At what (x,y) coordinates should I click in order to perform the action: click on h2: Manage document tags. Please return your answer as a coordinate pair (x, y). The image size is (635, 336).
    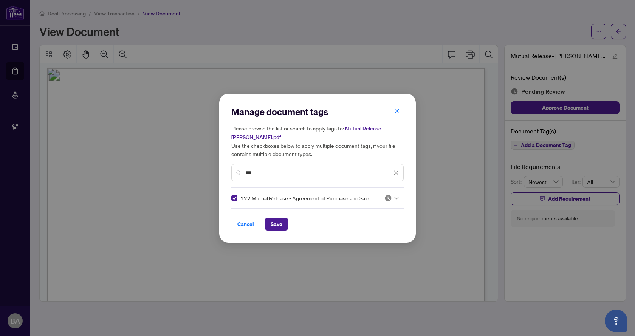
    Looking at the image, I should click on (317, 112).